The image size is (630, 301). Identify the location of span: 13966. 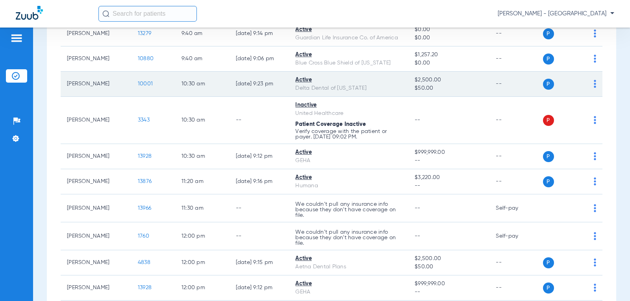
(144, 208).